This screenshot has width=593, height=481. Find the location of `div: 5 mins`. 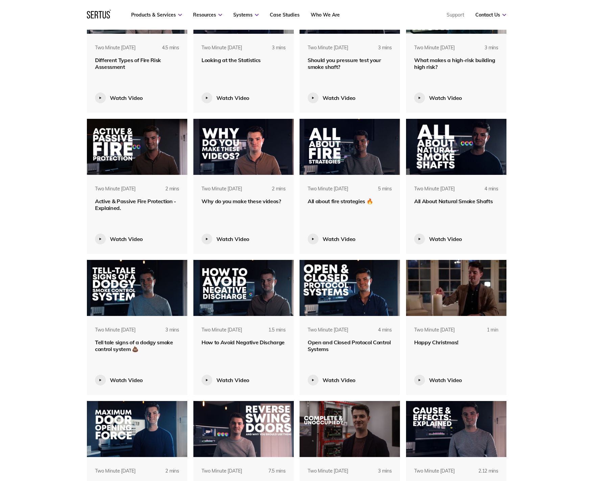

div: 5 mins is located at coordinates (377, 192).